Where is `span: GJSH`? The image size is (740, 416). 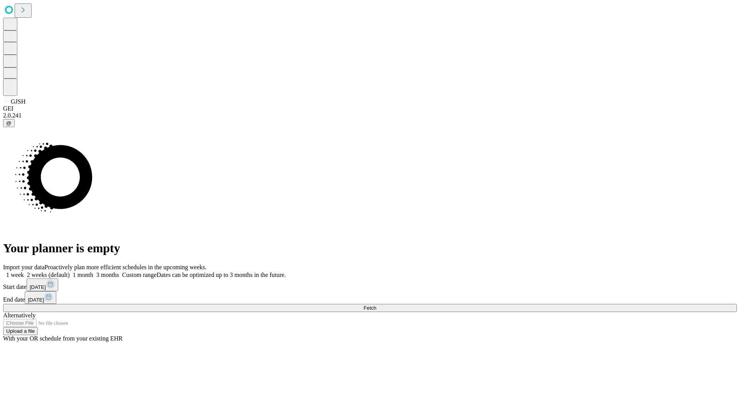 span: GJSH is located at coordinates (18, 101).